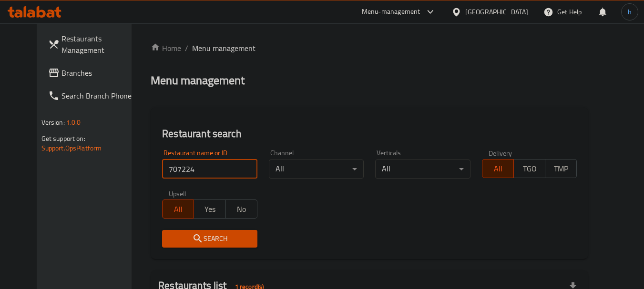 The height and width of the screenshot is (289, 644). I want to click on a: Support.OpsPlatform, so click(71, 148).